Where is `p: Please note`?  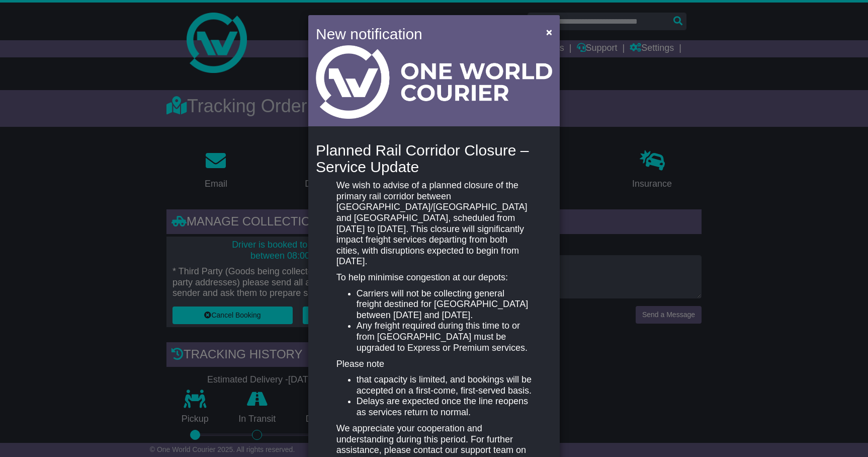
p: Please note is located at coordinates (434, 364).